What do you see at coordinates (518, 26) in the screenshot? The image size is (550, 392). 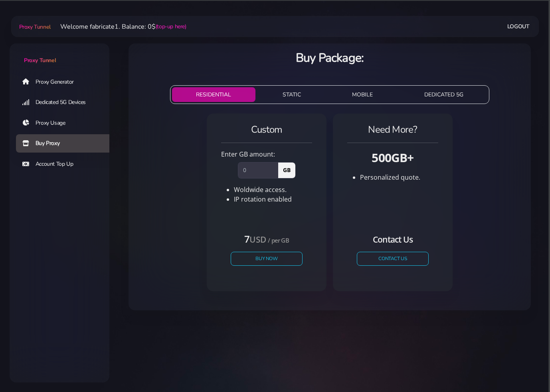 I see `a: Logout` at bounding box center [518, 26].